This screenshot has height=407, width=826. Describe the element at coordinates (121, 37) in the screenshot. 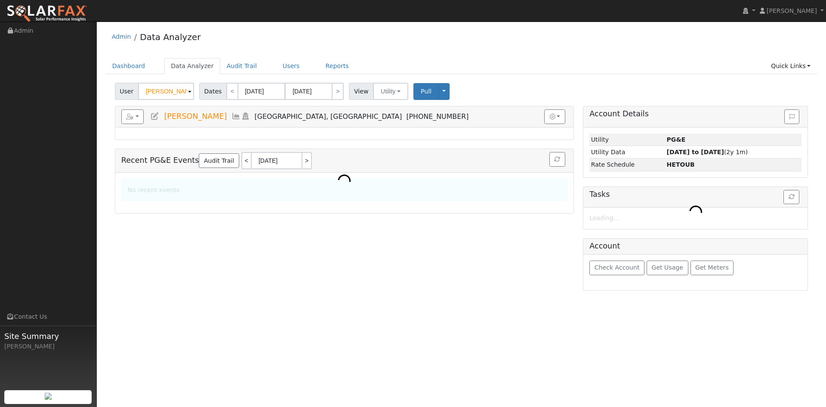

I see `a: Admin` at that location.